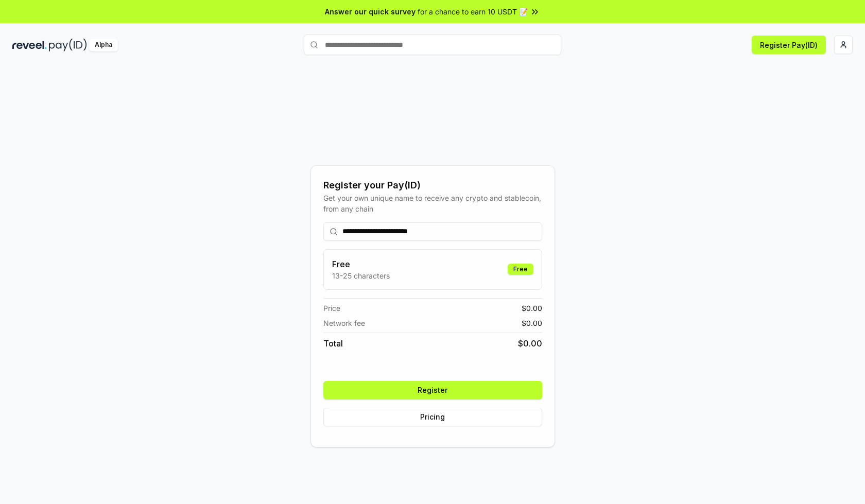  What do you see at coordinates (333, 343) in the screenshot?
I see `span: Total` at bounding box center [333, 343].